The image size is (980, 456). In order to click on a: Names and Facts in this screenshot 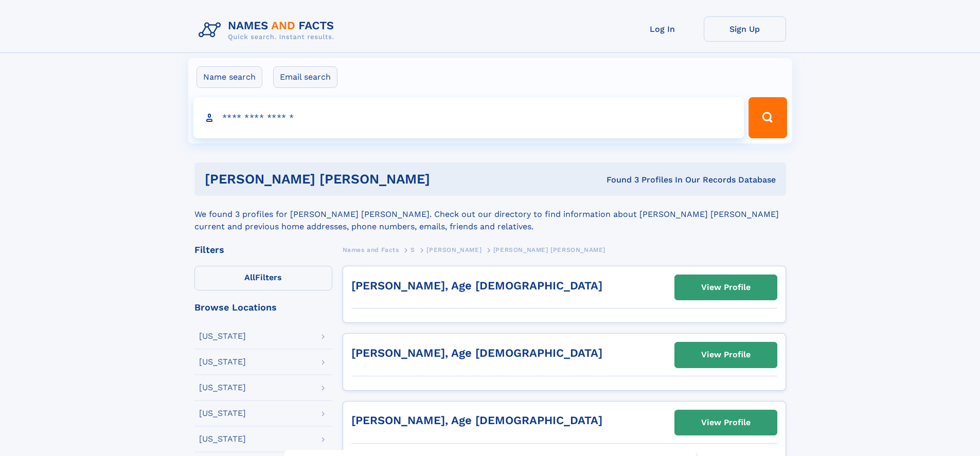, I will do `click(371, 249)`.